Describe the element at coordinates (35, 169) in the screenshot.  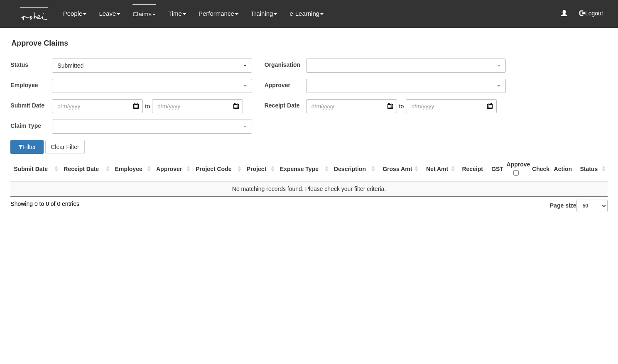
I see `th: Submit Date : activate to sort column ascending` at that location.